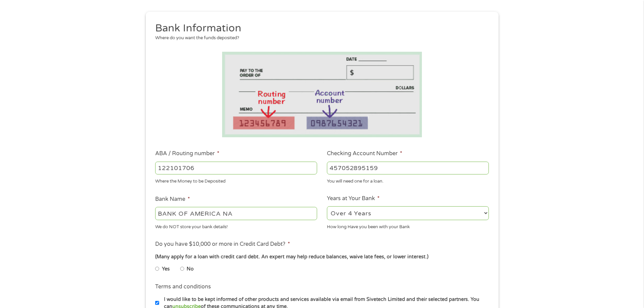 This screenshot has width=644, height=308. I want to click on input: 345634636, so click(408, 168).